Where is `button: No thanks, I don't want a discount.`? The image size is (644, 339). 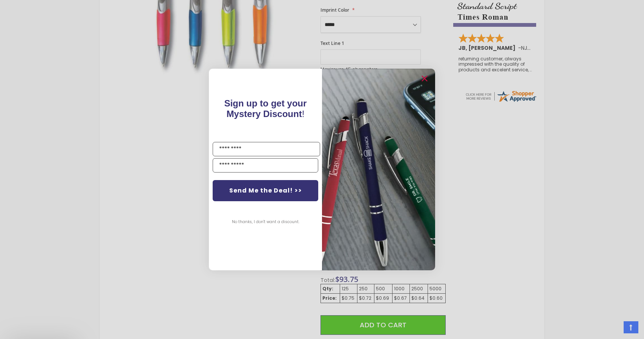
button: No thanks, I don't want a discount. is located at coordinates (266, 222).